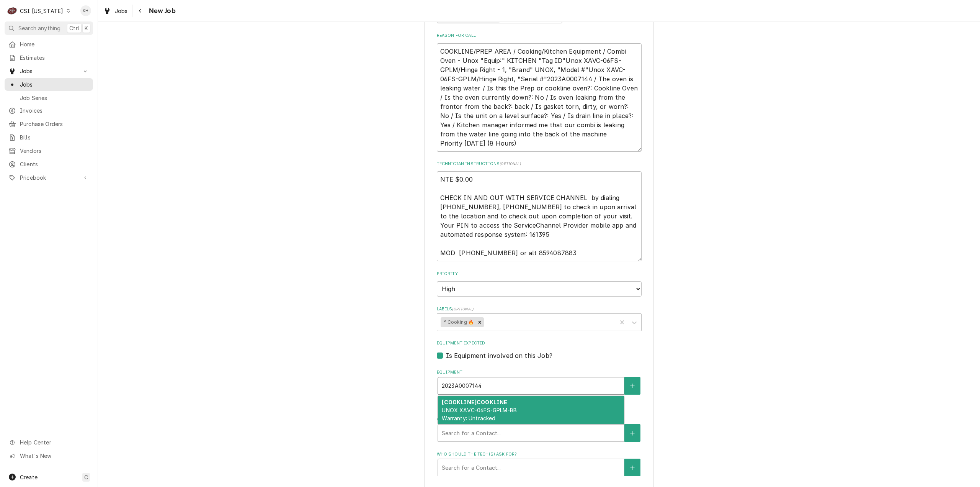 Image resolution: width=980 pixels, height=487 pixels. Describe the element at coordinates (633, 386) in the screenshot. I see `svg: Create New Equipment` at that location.